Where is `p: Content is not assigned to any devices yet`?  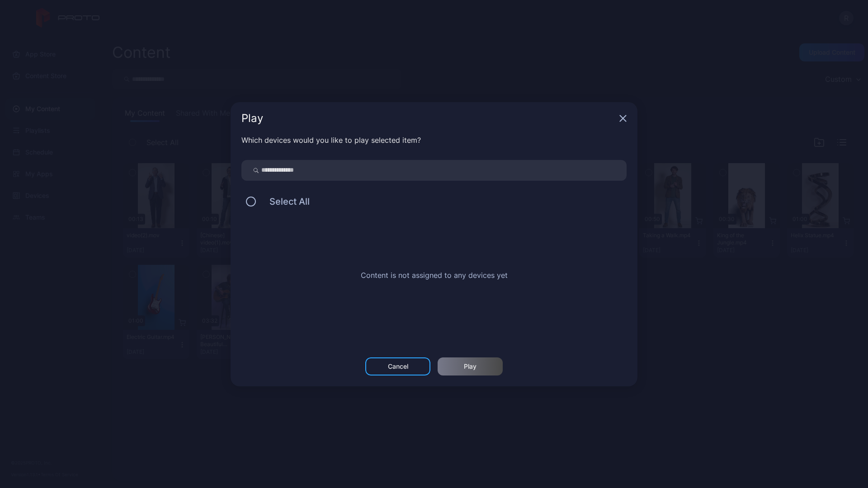 p: Content is not assigned to any devices yet is located at coordinates (434, 275).